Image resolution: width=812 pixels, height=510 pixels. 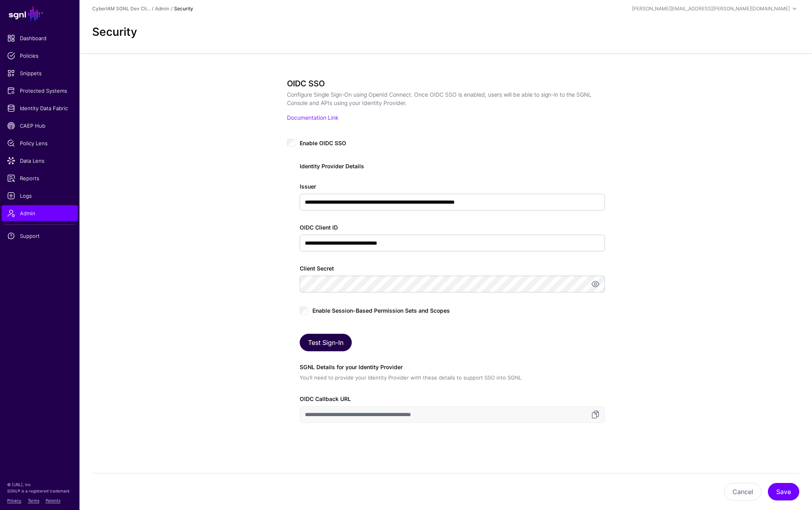 What do you see at coordinates (40, 125) in the screenshot?
I see `a: CAEP Hub` at bounding box center [40, 125].